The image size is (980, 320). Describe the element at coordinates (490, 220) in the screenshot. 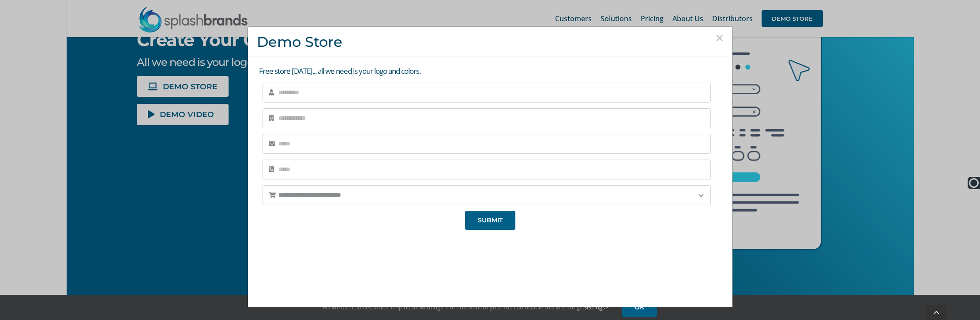

I see `span: SUBMIT` at that location.